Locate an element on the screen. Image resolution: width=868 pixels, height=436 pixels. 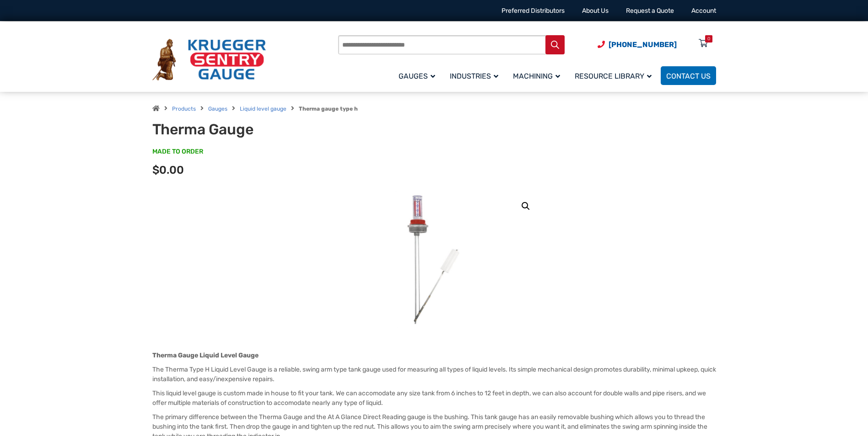
a: Resource Library is located at coordinates (614, 75).